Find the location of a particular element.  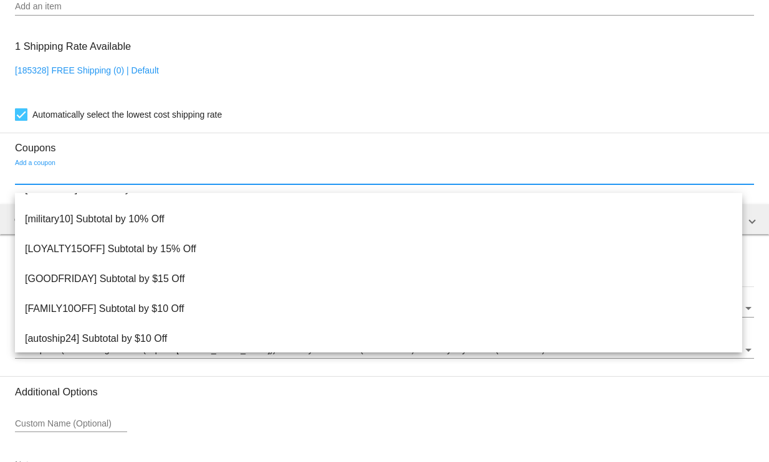

input: Custom Name (Optional) is located at coordinates (71, 424).